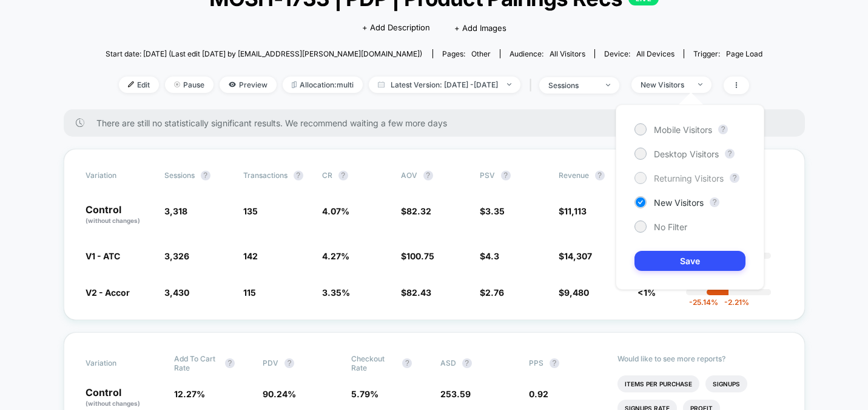 The height and width of the screenshot is (410, 868). I want to click on span: Sessions, so click(180, 175).